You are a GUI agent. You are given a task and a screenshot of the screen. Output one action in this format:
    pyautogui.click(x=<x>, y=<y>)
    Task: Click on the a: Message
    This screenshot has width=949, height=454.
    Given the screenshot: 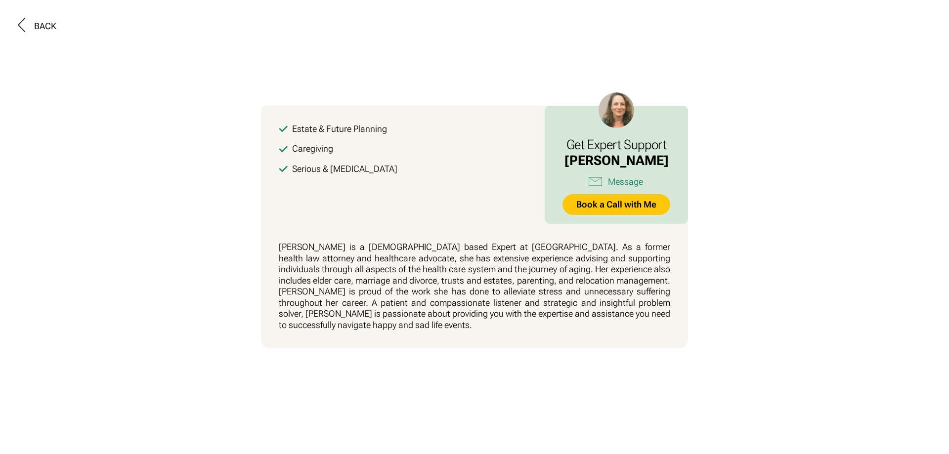 What is the action you would take?
    pyautogui.click(x=616, y=182)
    